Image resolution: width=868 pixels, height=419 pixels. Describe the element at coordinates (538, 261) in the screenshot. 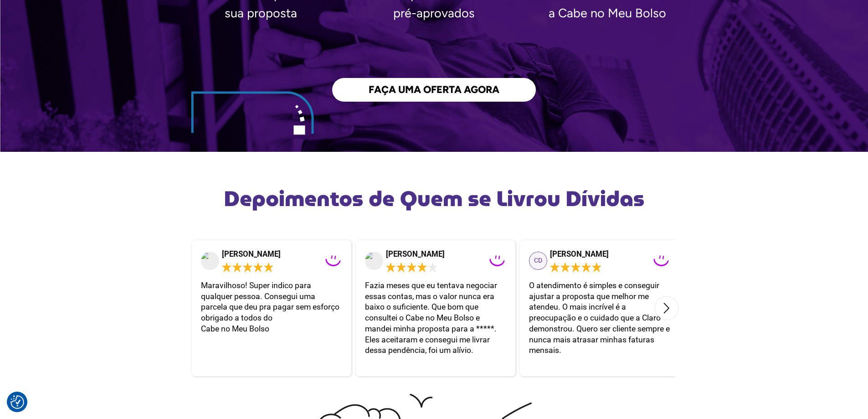

I see `span: CD` at that location.